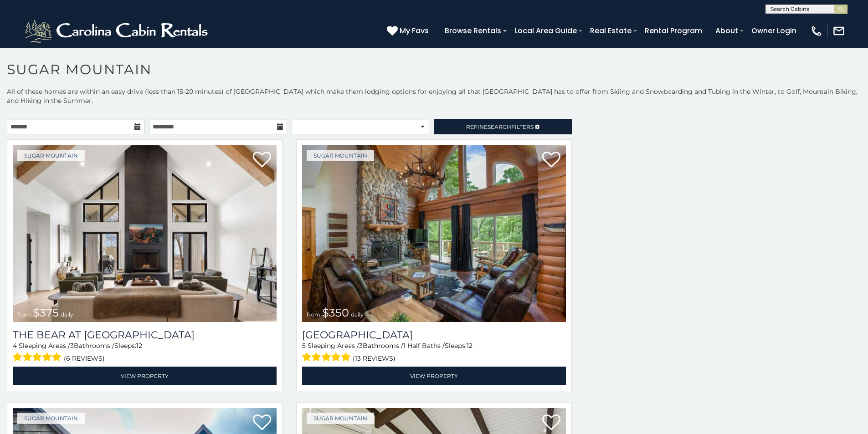 This screenshot has height=434, width=868. I want to click on img: White-1-2.png, so click(117, 31).